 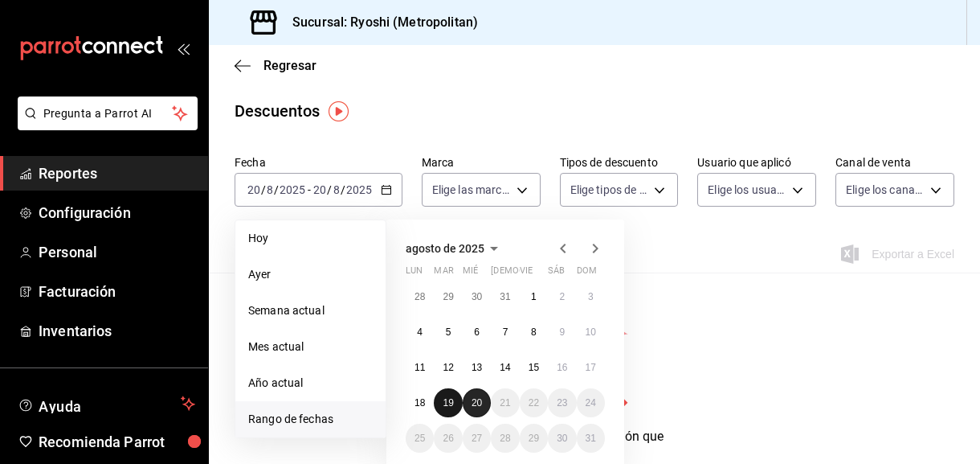 What do you see at coordinates (310, 274) in the screenshot?
I see `span: Ayer` at bounding box center [310, 274].